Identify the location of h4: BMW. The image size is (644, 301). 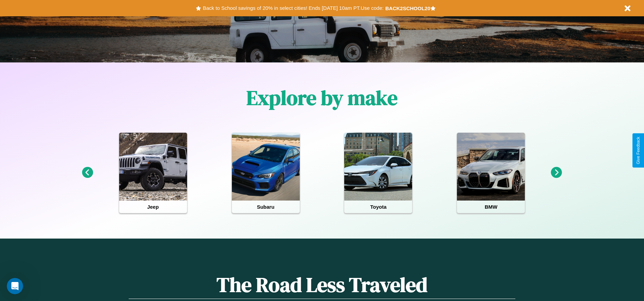
(491, 206).